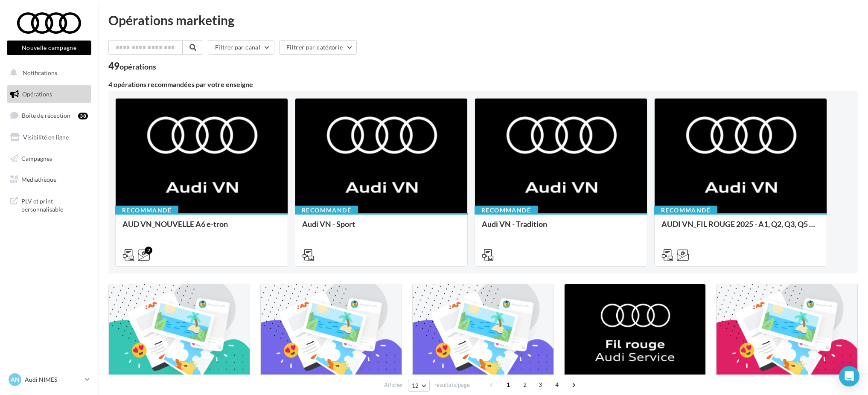 This screenshot has width=868, height=395. Describe the element at coordinates (15, 379) in the screenshot. I see `span: AN` at that location.